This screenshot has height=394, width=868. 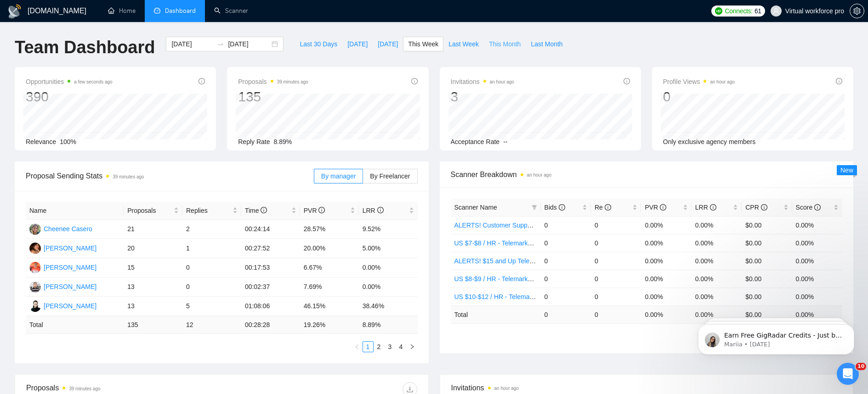 What do you see at coordinates (388, 249) in the screenshot?
I see `td: 5.00%` at bounding box center [388, 249].